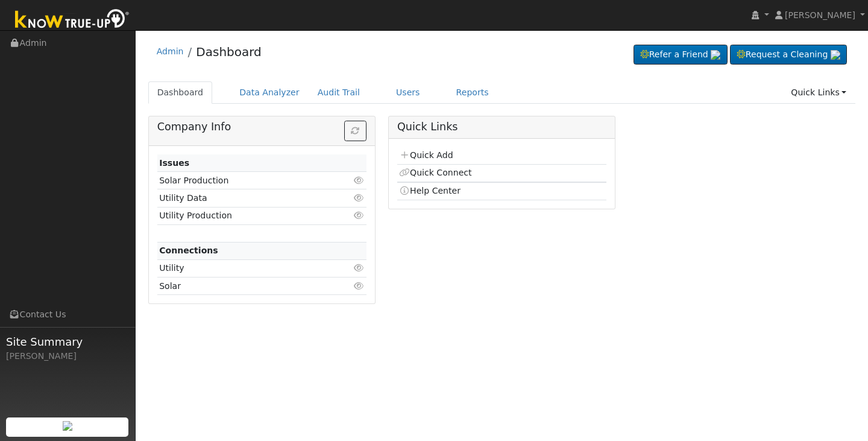 This screenshot has height=441, width=868. I want to click on a: Quick Links, so click(819, 92).